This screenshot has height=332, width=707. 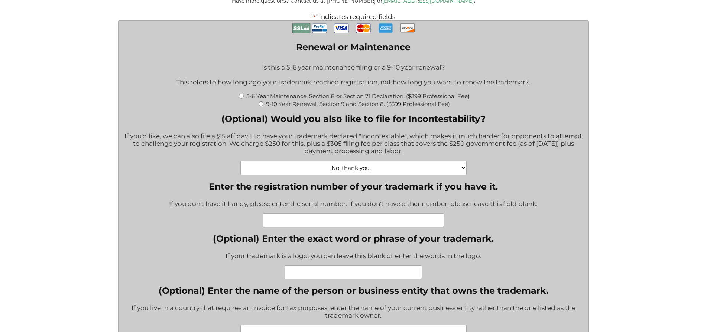 I want to click on div: Is this a 5-6 year maintenance filing or a 9-10 year renewal? This refers to how long ago your tr..., so click(x=353, y=75).